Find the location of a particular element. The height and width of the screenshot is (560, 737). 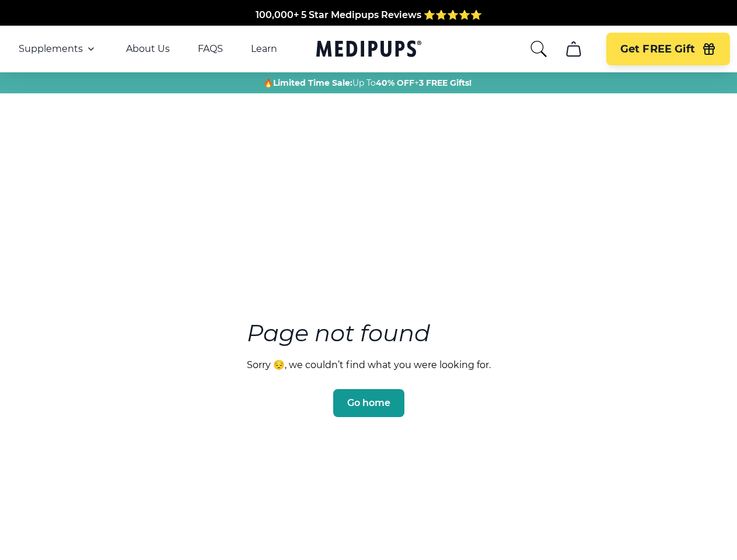

button: cart is located at coordinates (574, 49).